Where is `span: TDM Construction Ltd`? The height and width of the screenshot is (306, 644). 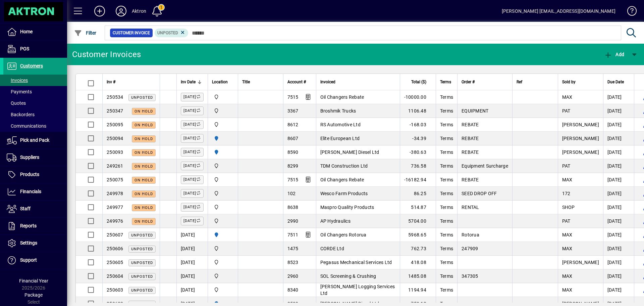
span: TDM Construction Ltd is located at coordinates (344, 166).